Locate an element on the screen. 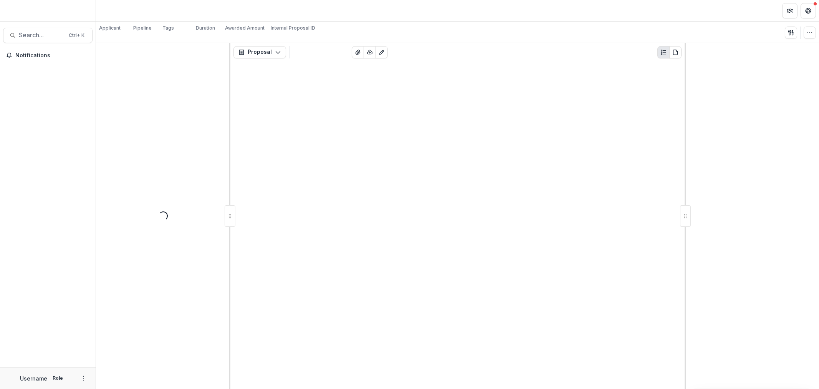 The height and width of the screenshot is (389, 819). p: Applicant is located at coordinates (110, 28).